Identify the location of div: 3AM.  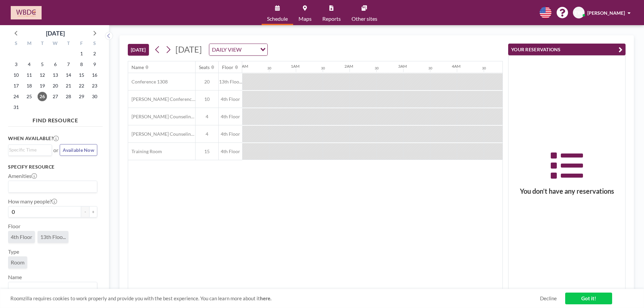
(403, 66).